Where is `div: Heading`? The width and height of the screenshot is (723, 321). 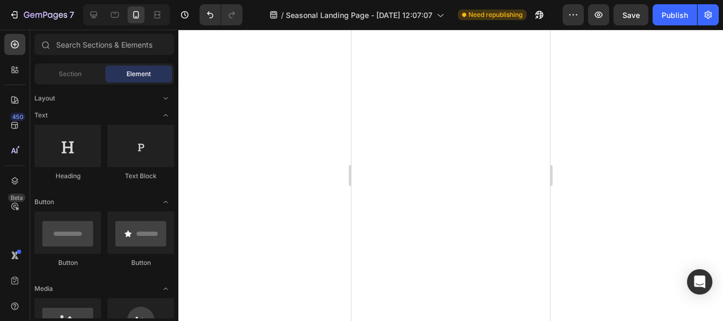
div: Heading is located at coordinates (68, 176).